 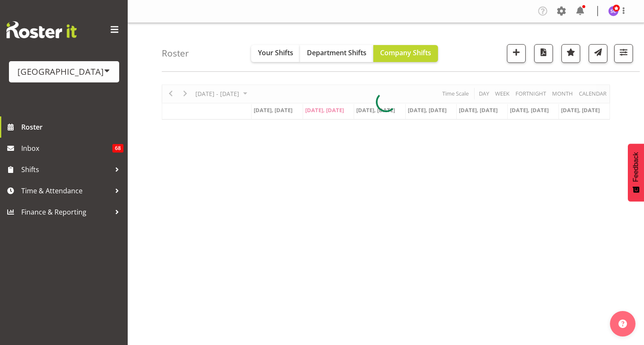 What do you see at coordinates (516, 54) in the screenshot?
I see `button: Add a new shift` at bounding box center [516, 54].